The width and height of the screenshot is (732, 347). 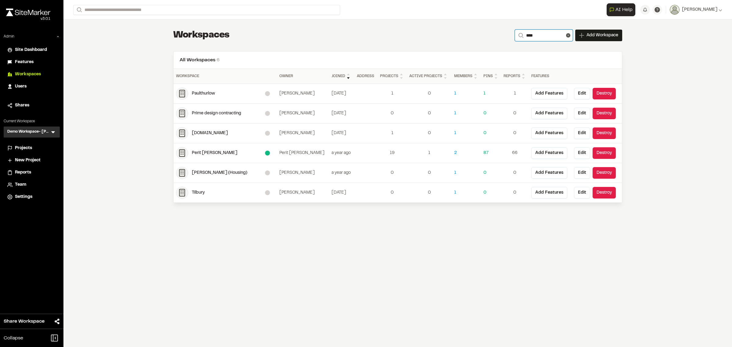 I want to click on div: June 22, 2025 12:18 AM EDT, so click(x=342, y=193).